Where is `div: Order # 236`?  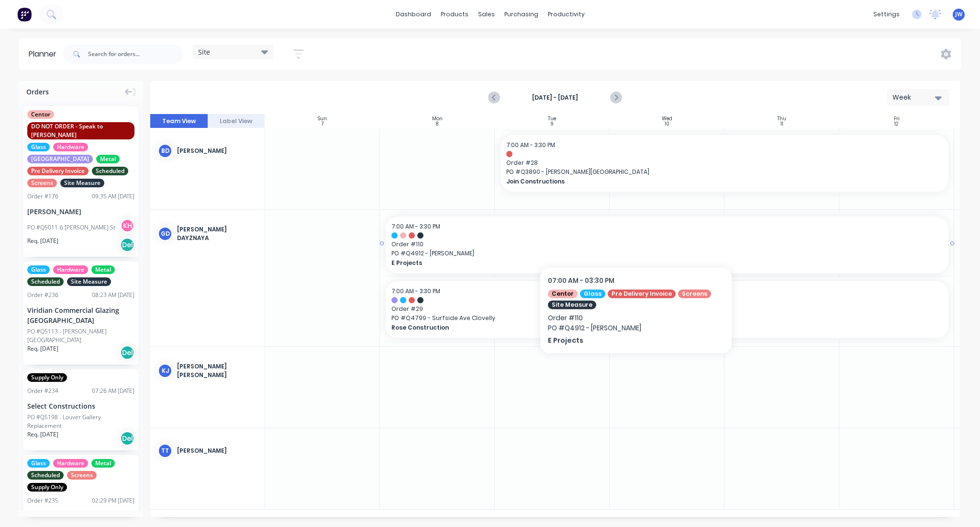
div: Order # 236 is located at coordinates (43, 295).